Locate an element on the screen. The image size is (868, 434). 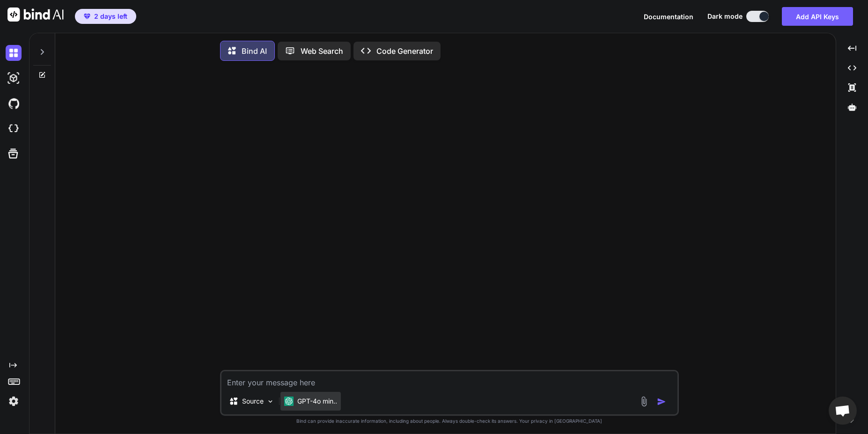
img: settings is located at coordinates (13, 401).